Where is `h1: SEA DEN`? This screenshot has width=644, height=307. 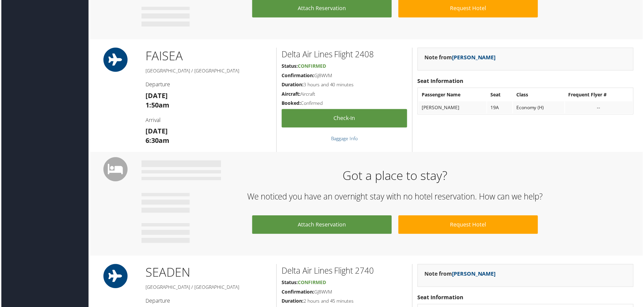 h1: SEA DEN is located at coordinates (208, 274).